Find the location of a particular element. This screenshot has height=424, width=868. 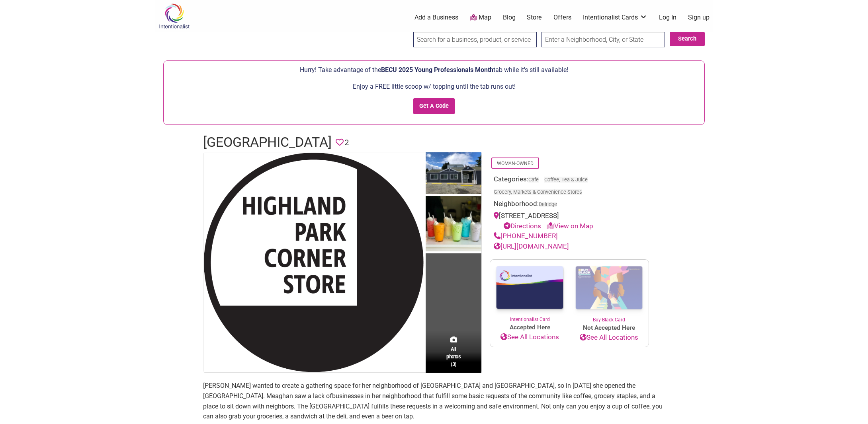

input: Get A Code is located at coordinates (434, 106).